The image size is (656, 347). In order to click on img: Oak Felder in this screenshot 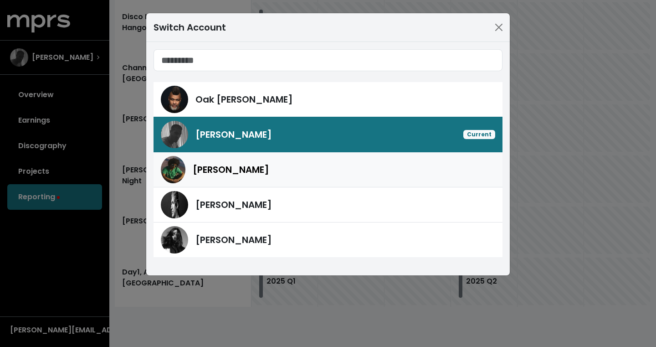, I will do `click(175, 99)`.